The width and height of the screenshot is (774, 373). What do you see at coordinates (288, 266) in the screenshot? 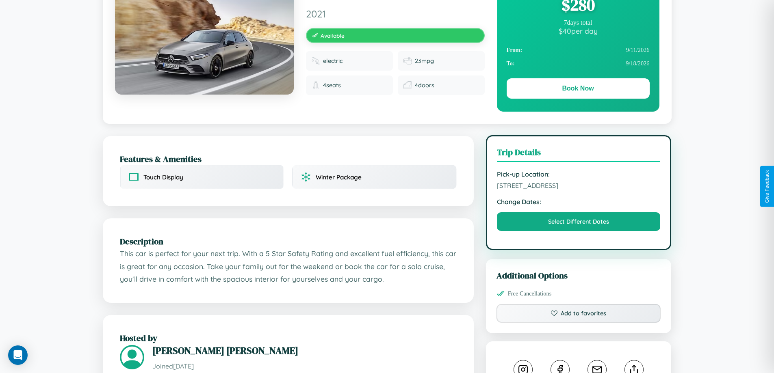
I see `p: This car is perfect for your next trip. With a 5 Star Safety Rating and excellent fuel efficiency...` at bounding box center [288, 266].